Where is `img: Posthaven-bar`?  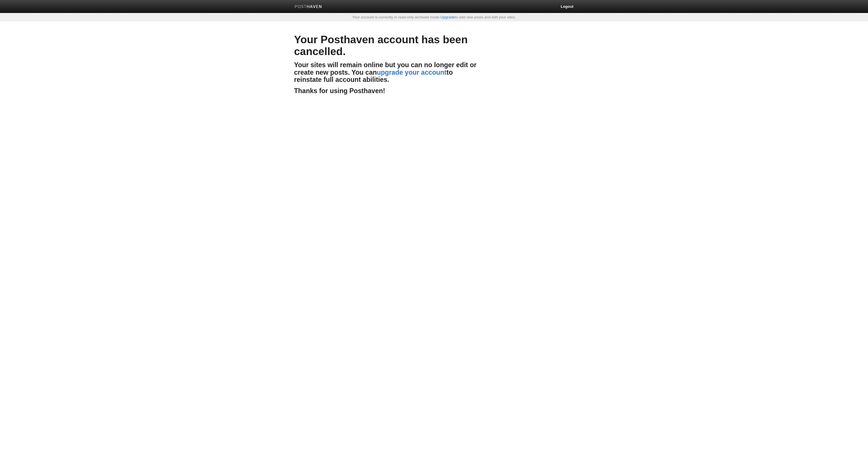
img: Posthaven-bar is located at coordinates (308, 7).